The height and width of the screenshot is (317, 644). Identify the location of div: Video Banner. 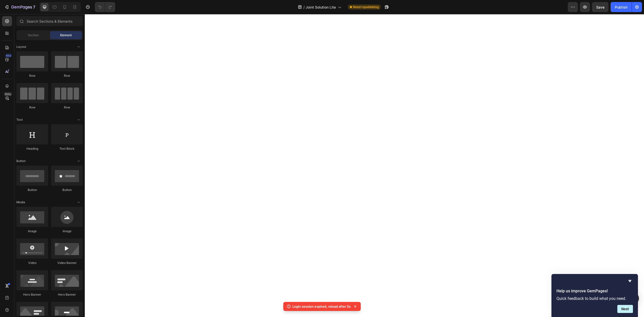
(67, 263).